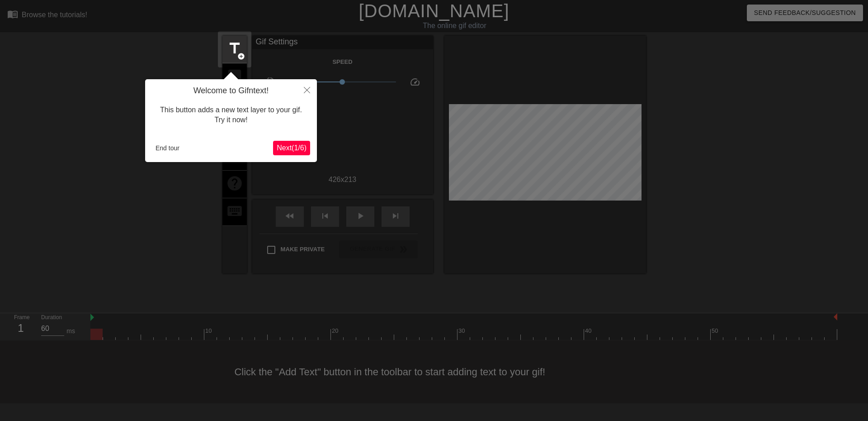 The width and height of the screenshot is (868, 421). Describe the element at coordinates (291, 148) in the screenshot. I see `span: Next ( 1 / 6 )` at that location.